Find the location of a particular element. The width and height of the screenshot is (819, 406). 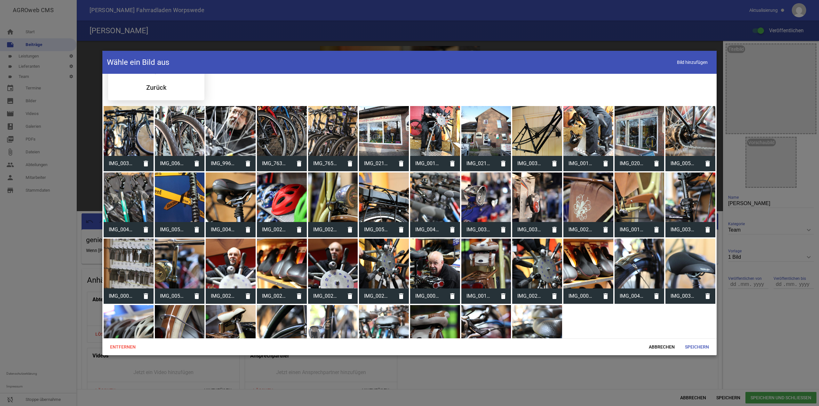

span: Abbrechen is located at coordinates (661, 347).